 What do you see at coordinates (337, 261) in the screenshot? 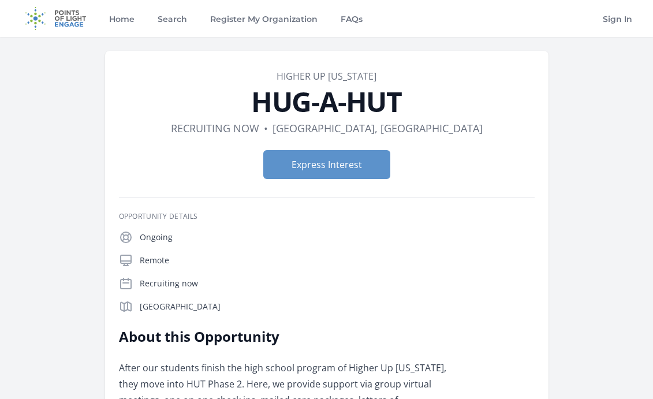
I see `p: Remote` at bounding box center [337, 261].